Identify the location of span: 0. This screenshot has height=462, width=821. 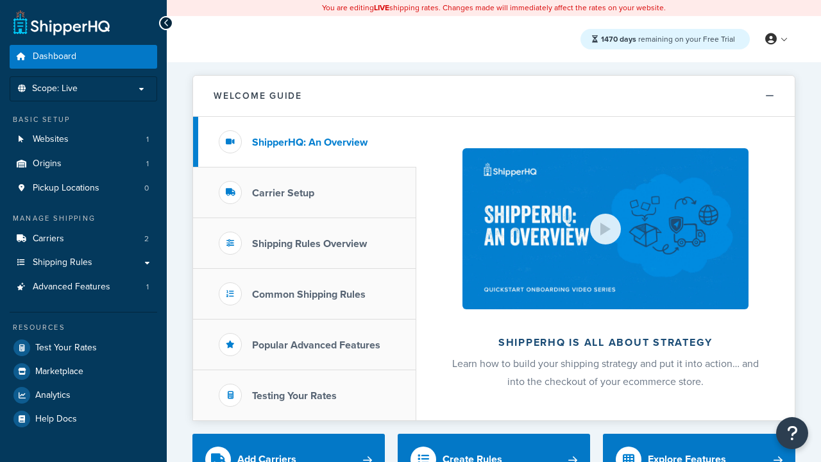
(146, 188).